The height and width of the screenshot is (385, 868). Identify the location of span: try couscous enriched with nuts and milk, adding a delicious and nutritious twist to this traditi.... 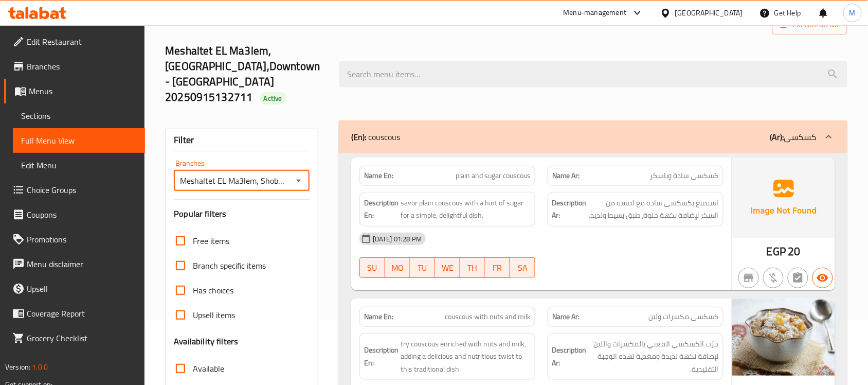
(465, 356).